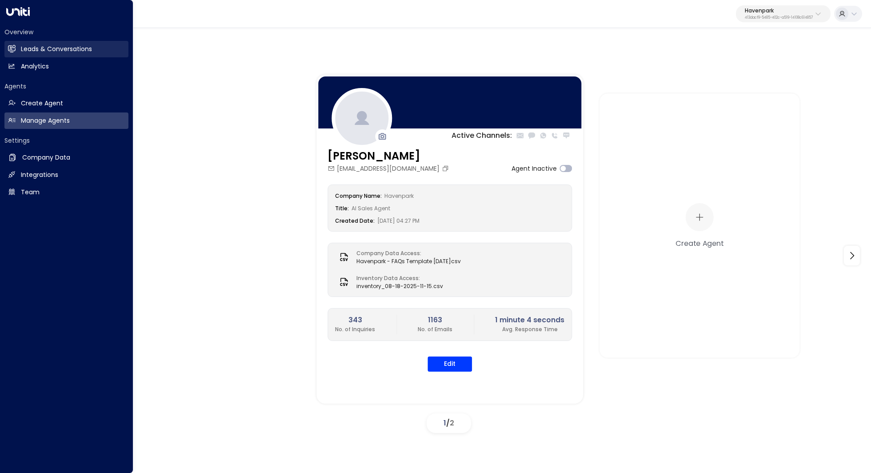 This screenshot has height=473, width=871. I want to click on span: inventory_08-18-2025-11-15.csv, so click(400, 286).